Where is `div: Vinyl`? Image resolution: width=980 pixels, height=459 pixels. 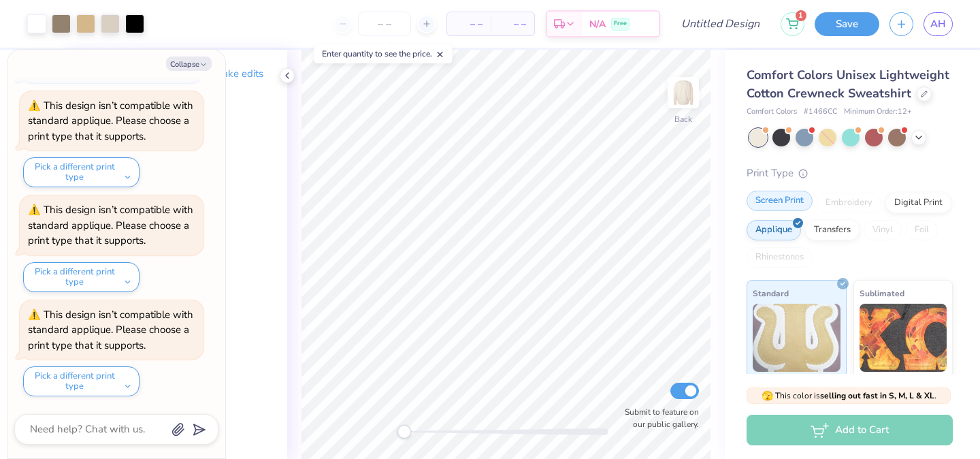
div: Vinyl is located at coordinates (882, 230).